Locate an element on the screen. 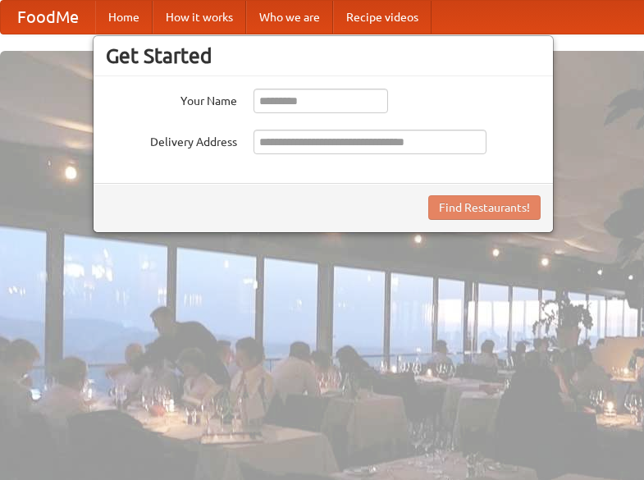 This screenshot has height=480, width=644. a: Home is located at coordinates (124, 17).